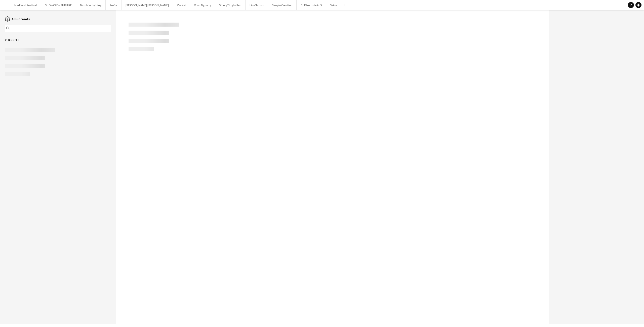 This screenshot has height=327, width=644. I want to click on button: GolfPromote ApS, so click(311, 5).